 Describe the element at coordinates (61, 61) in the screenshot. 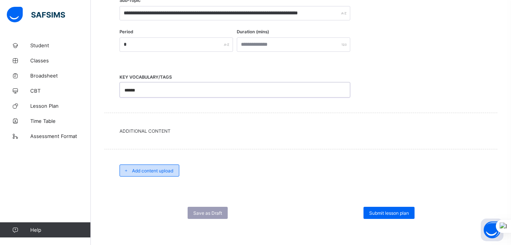

I see `span: Classes` at that location.